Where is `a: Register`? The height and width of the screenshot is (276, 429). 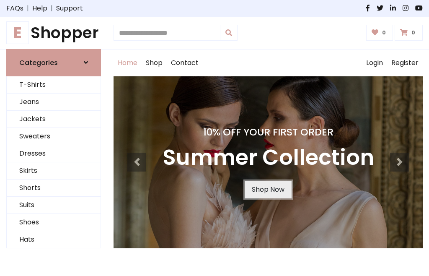 a: Register is located at coordinates (405, 63).